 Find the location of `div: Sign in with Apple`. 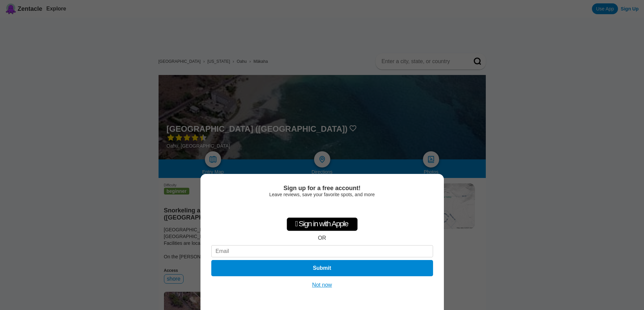

div: Sign in with Apple is located at coordinates (322, 224).